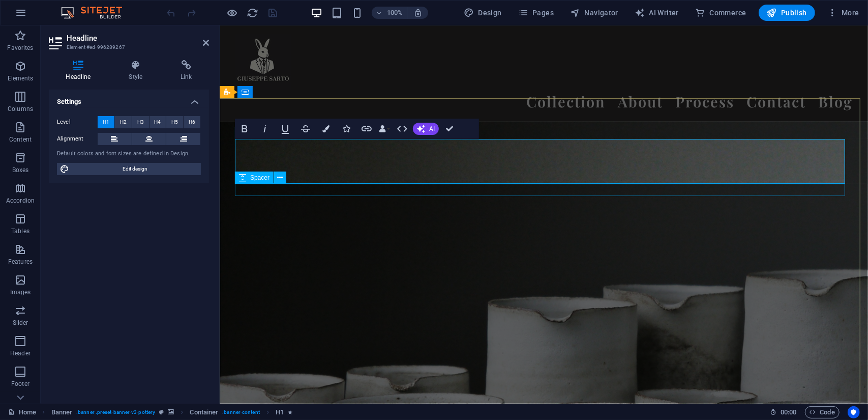 The width and height of the screenshot is (868, 420). What do you see at coordinates (20, 292) in the screenshot?
I see `p: Images` at bounding box center [20, 292].